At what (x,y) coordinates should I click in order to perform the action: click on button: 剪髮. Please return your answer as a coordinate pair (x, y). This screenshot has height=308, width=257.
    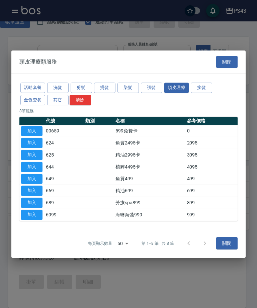
    Looking at the image, I should click on (81, 88).